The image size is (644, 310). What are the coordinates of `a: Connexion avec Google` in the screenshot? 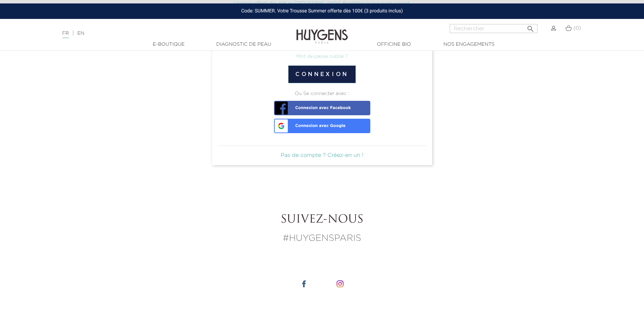 It's located at (322, 126).